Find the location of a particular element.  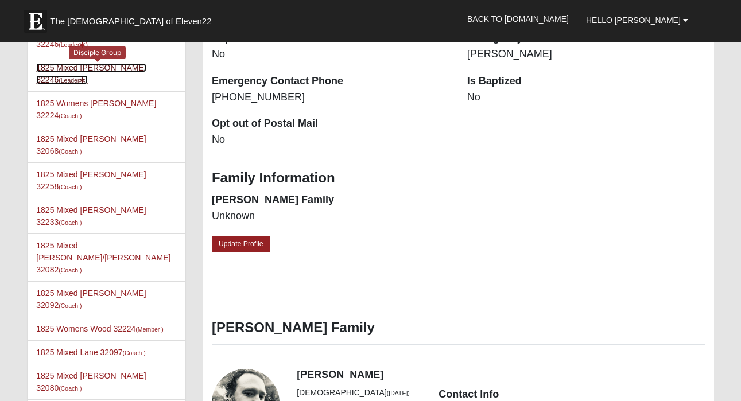

dd: Unknown is located at coordinates (331, 216).